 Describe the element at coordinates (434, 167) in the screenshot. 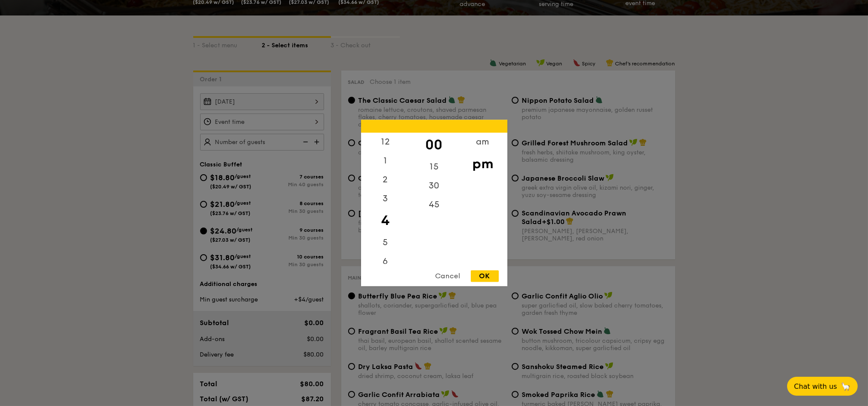

I see `div: 15` at that location.